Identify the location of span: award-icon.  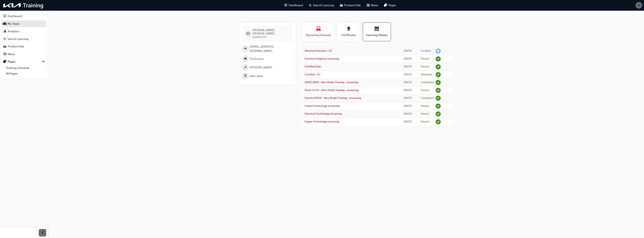
(348, 29).